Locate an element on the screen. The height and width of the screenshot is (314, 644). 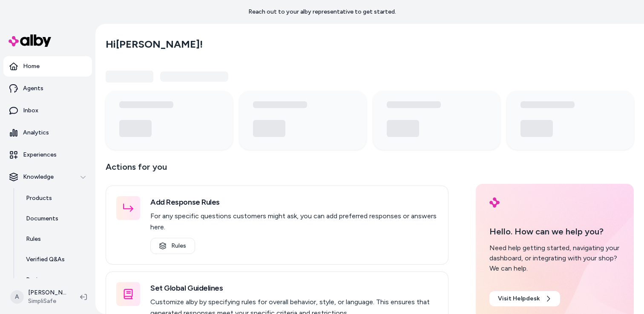
a: Experiences is located at coordinates (47, 155).